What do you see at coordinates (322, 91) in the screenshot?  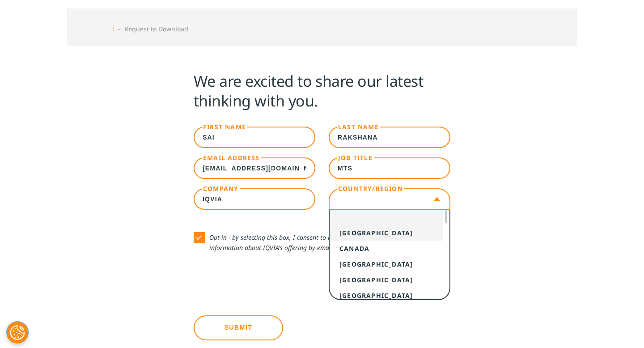 I see `h4: We are excited to share our latest thinking with you.` at bounding box center [322, 91].